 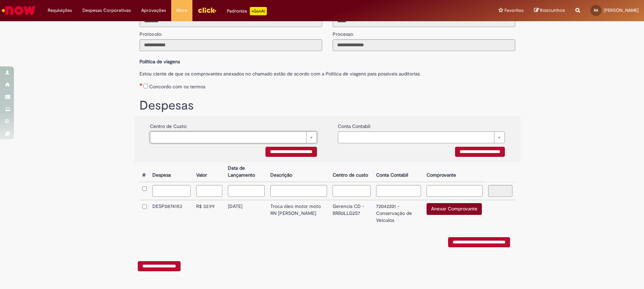 What do you see at coordinates (351, 172) in the screenshot?
I see `th: Centro de custo` at bounding box center [351, 172].